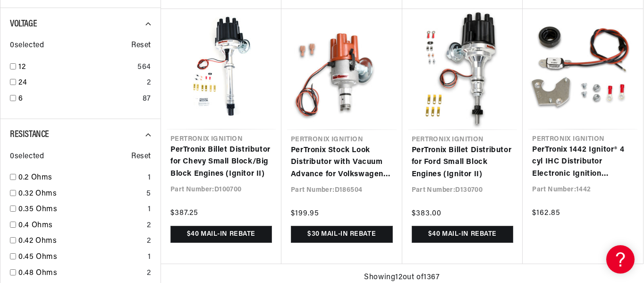 This screenshot has height=283, width=644. What do you see at coordinates (221, 162) in the screenshot?
I see `a: PerTronix Billet Distributor for Chevy Small Block/Big Block Engines (Ignitor II)` at bounding box center [221, 162].